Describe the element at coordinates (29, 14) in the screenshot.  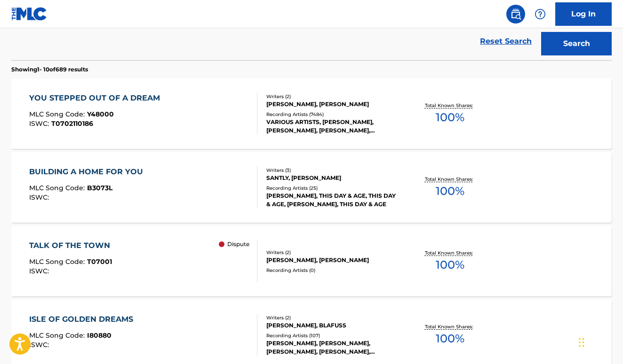
I see `img: MLC Logo` at that location.